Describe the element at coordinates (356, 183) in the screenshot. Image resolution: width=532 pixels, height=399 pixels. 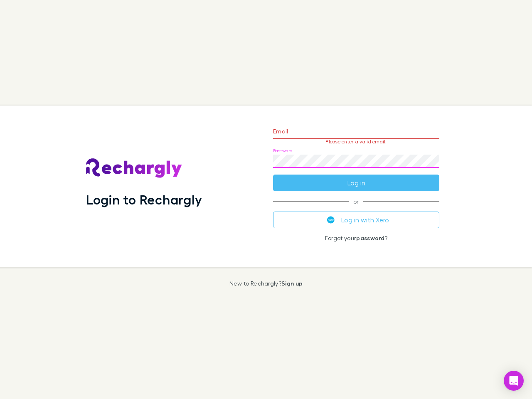
I see `button: Log in` at that location.